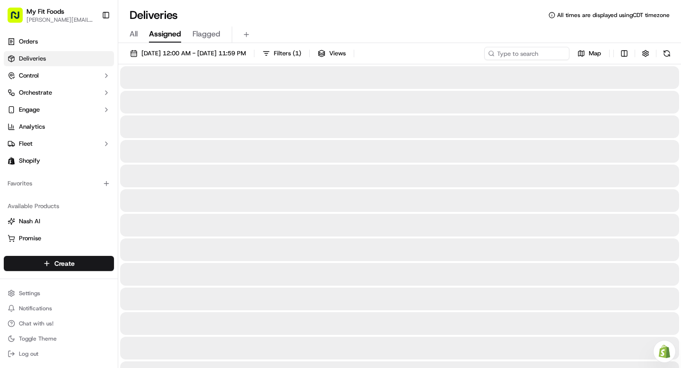 This screenshot has width=681, height=368. What do you see at coordinates (59, 144) in the screenshot?
I see `button: Fleet` at bounding box center [59, 144].